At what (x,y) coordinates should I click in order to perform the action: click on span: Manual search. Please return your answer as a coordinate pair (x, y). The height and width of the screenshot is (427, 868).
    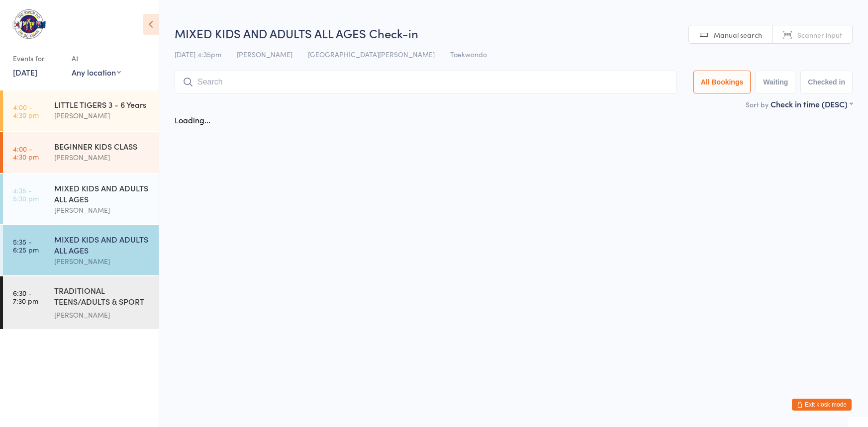
    Looking at the image, I should click on (737, 35).